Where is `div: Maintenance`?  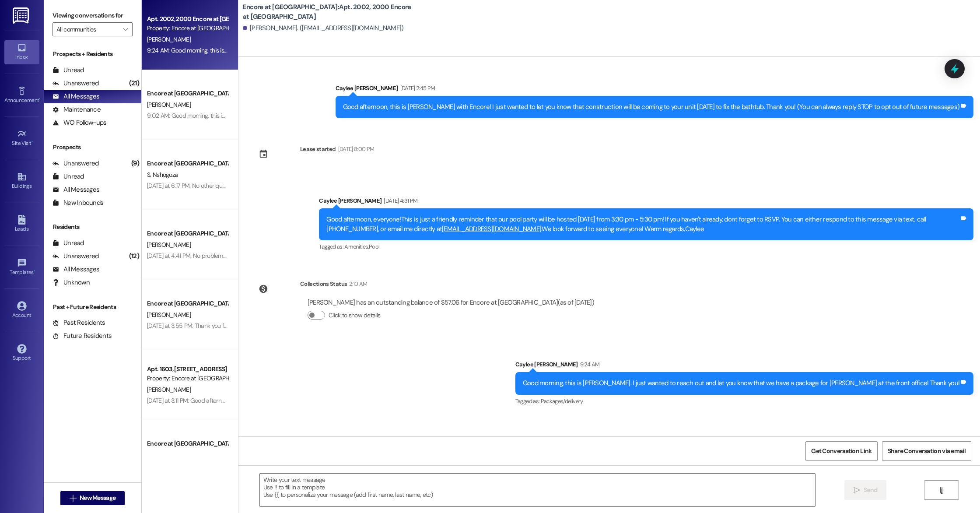
div: Maintenance is located at coordinates (76, 110).